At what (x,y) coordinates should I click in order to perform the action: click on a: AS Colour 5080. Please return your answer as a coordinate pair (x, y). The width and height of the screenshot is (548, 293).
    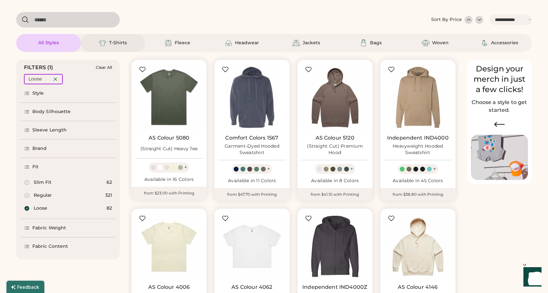
    Looking at the image, I should click on (169, 138).